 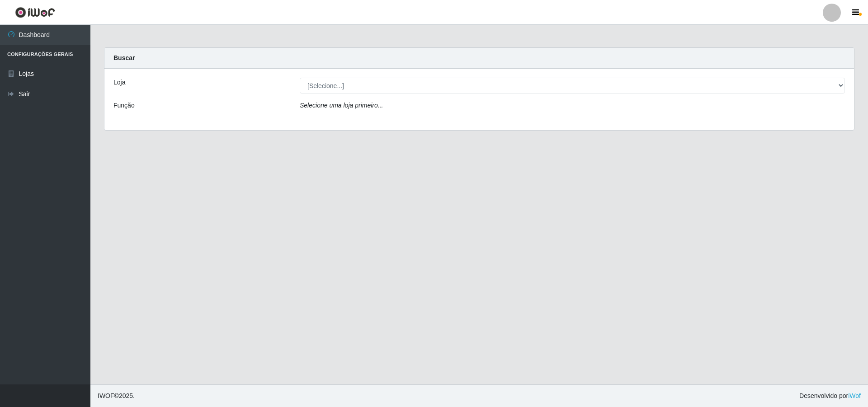 I want to click on span: Desenvolvido por, so click(x=830, y=396).